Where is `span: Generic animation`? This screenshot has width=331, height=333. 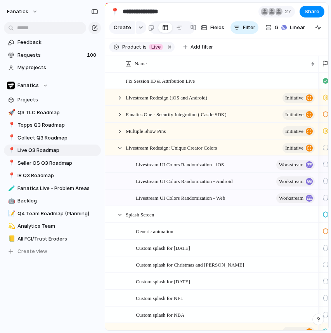 span: Generic animation is located at coordinates (154, 231).